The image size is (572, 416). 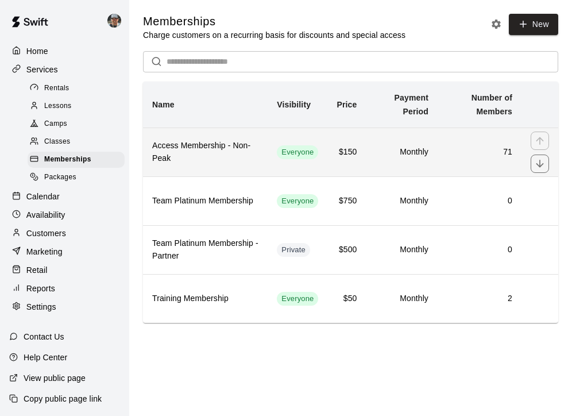 What do you see at coordinates (76, 160) in the screenshot?
I see `div: Memberships` at bounding box center [76, 160].